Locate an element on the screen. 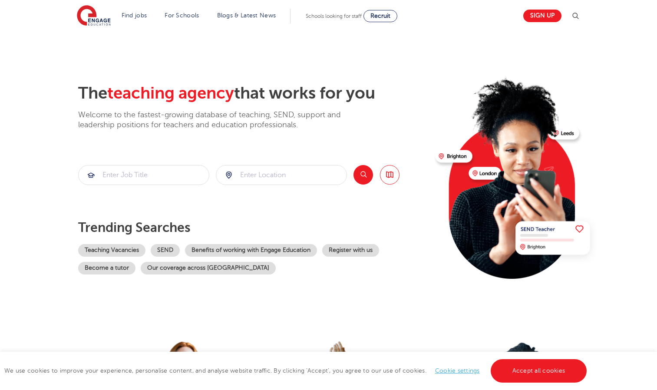  a: Register with us is located at coordinates (351, 250).